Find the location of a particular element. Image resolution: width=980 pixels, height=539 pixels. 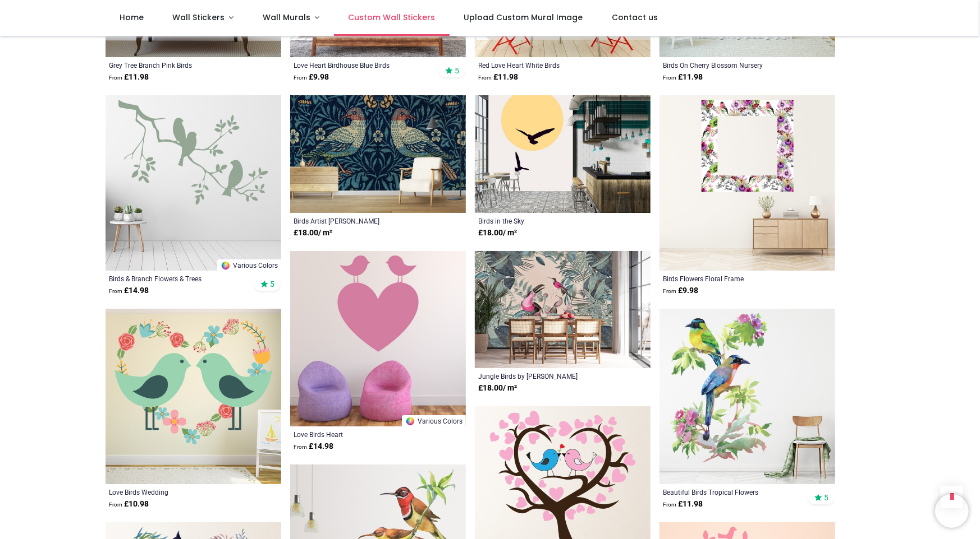

div: Grey Tree Branch Pink Birds is located at coordinates (177, 65).